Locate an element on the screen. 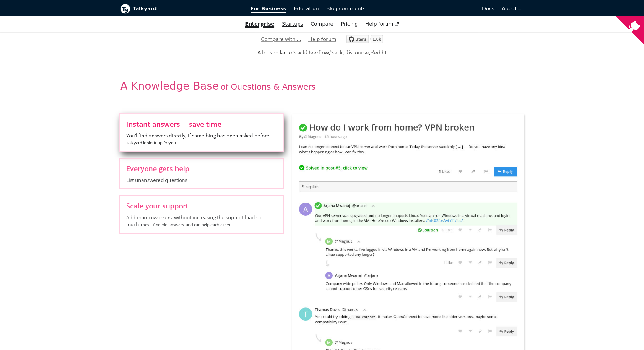 Image resolution: width=644 pixels, height=350 pixels. img: Talkyard logo is located at coordinates (125, 9).